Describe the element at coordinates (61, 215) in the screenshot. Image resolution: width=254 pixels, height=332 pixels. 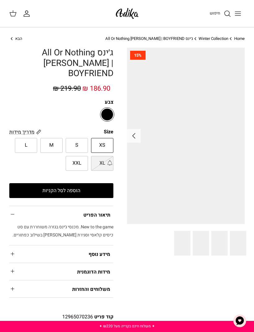
I see `summary: תיאור הפריט` at that location.